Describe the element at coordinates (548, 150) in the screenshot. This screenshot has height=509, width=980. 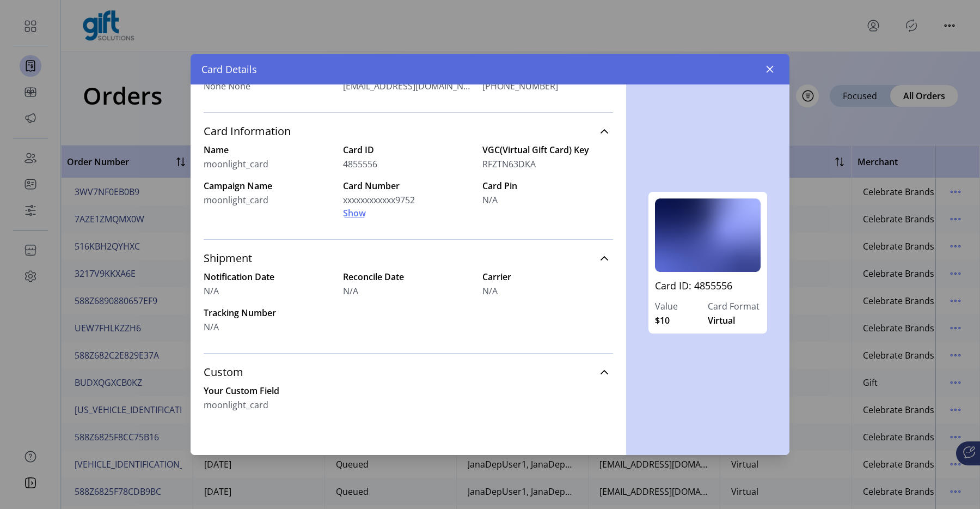
I see `label: VGC(Virtual Gift Card) Key` at that location.